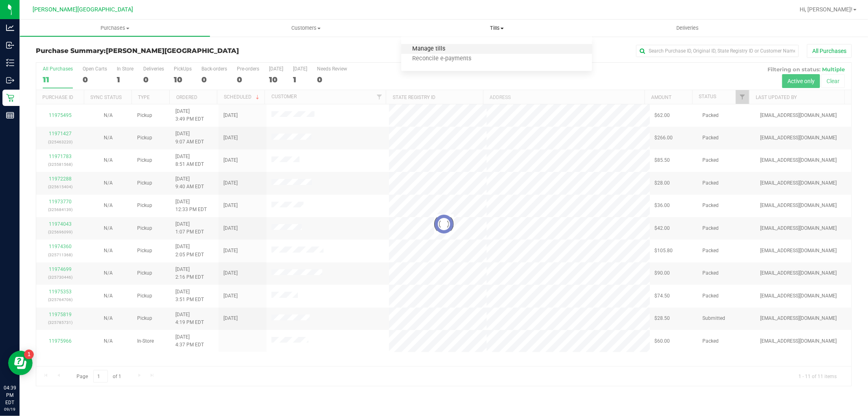 Image resolution: width=868 pixels, height=416 pixels. What do you see at coordinates (496, 28) in the screenshot?
I see `span: Tills` at bounding box center [496, 28].